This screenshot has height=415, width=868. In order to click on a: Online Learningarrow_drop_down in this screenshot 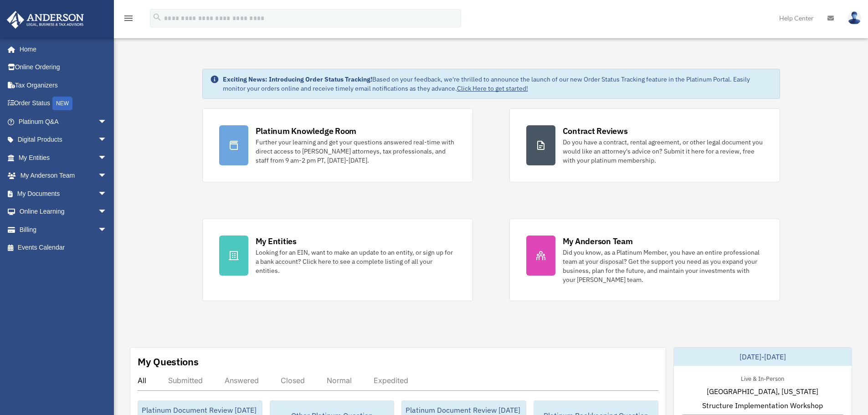, I will do `click(64, 212)`.